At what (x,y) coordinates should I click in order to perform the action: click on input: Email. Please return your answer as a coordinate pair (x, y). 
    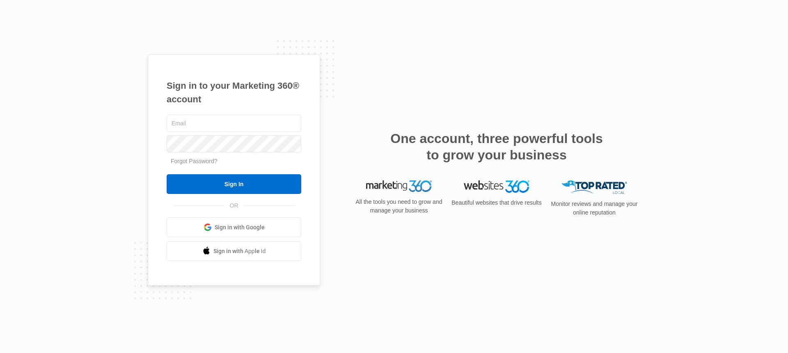
    Looking at the image, I should click on (234, 123).